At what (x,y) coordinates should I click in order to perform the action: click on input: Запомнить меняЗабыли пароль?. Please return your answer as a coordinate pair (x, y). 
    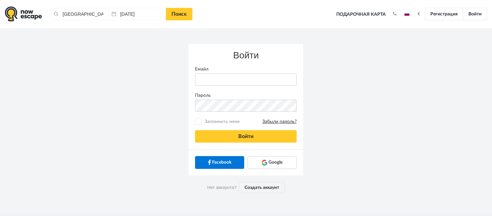
    Looking at the image, I should click on (198, 122).